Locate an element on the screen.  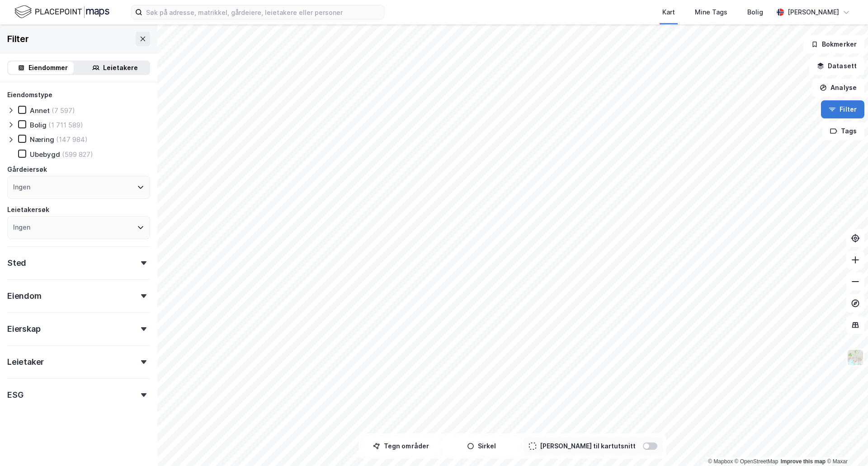
img: Z is located at coordinates (856, 358).